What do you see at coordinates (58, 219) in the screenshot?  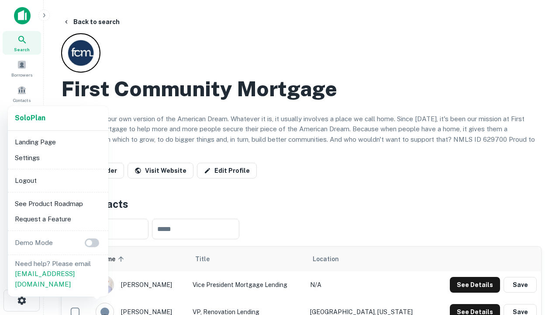 I see `li: Request a Feature` at bounding box center [58, 219].